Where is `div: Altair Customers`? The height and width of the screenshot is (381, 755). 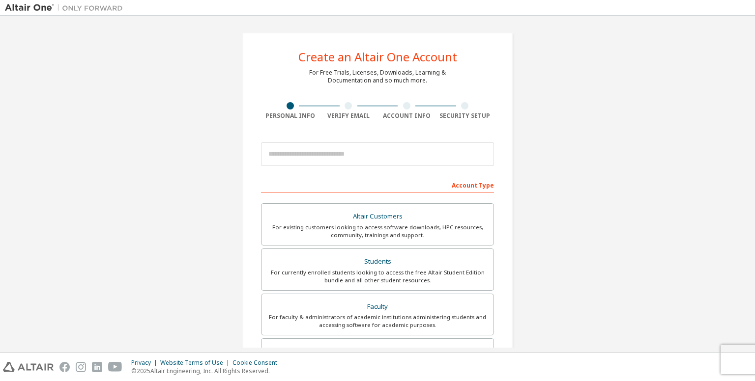
div: Altair Customers is located at coordinates (377, 217).